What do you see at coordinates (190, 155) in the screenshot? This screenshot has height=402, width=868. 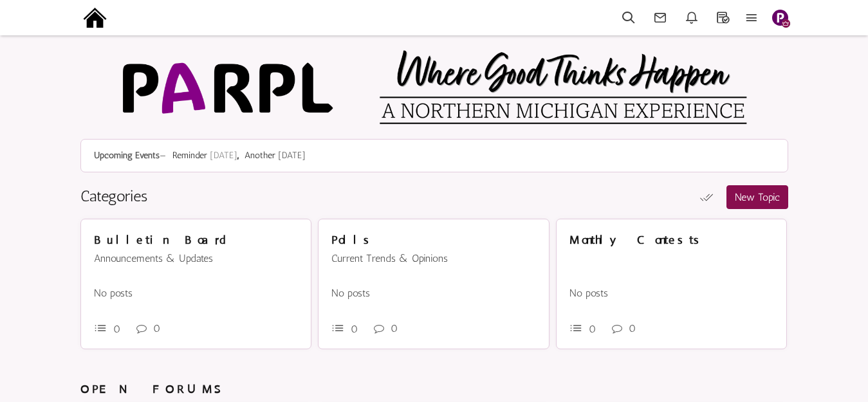 I see `a: Reminder` at bounding box center [190, 155].